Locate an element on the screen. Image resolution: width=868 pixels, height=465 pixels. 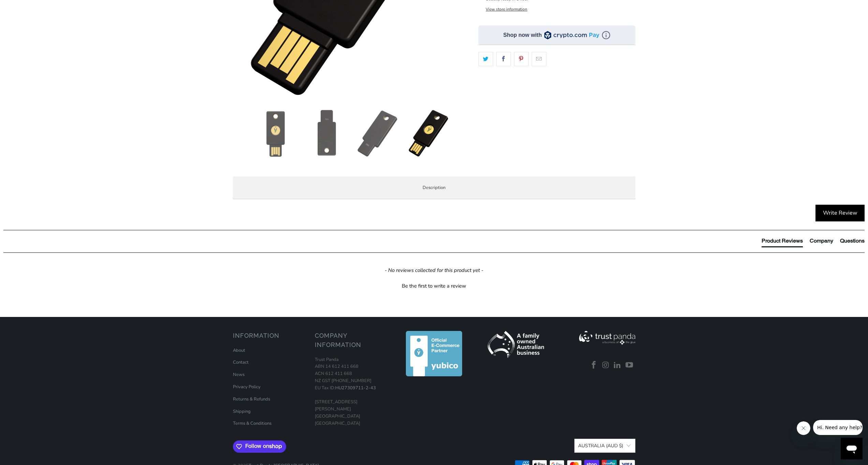
div: Shop now with is located at coordinates (523, 35).